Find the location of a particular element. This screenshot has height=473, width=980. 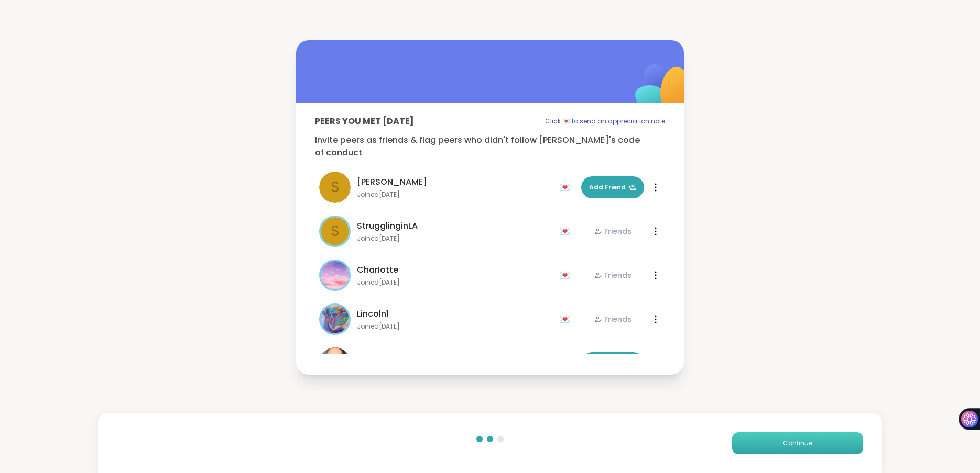

span: Continue is located at coordinates (797, 444).